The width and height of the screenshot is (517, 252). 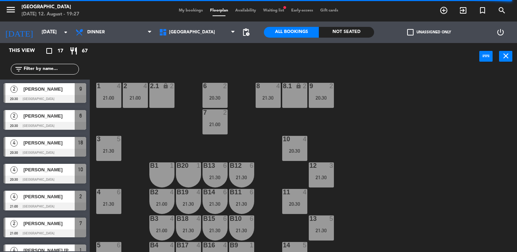 What do you see at coordinates (203, 246) in the screenshot?
I see `div: B16` at bounding box center [203, 246].